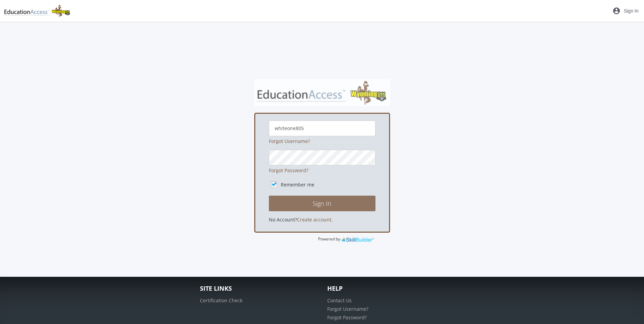 This screenshot has width=644, height=324. I want to click on span: Powered by, so click(329, 239).